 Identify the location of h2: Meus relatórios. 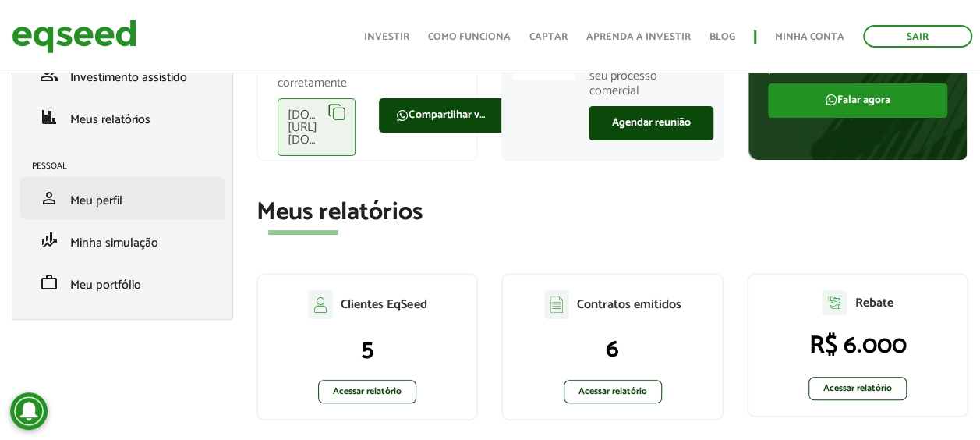
(612, 212).